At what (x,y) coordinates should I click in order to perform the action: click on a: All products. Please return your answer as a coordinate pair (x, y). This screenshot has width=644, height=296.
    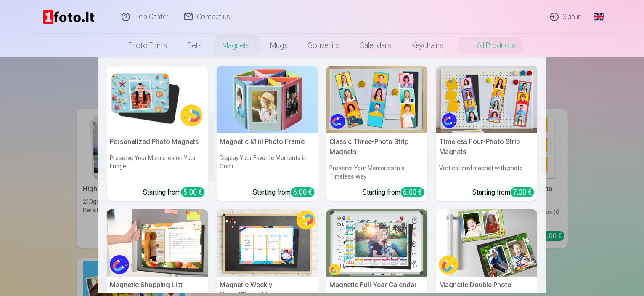
    Looking at the image, I should click on (489, 45).